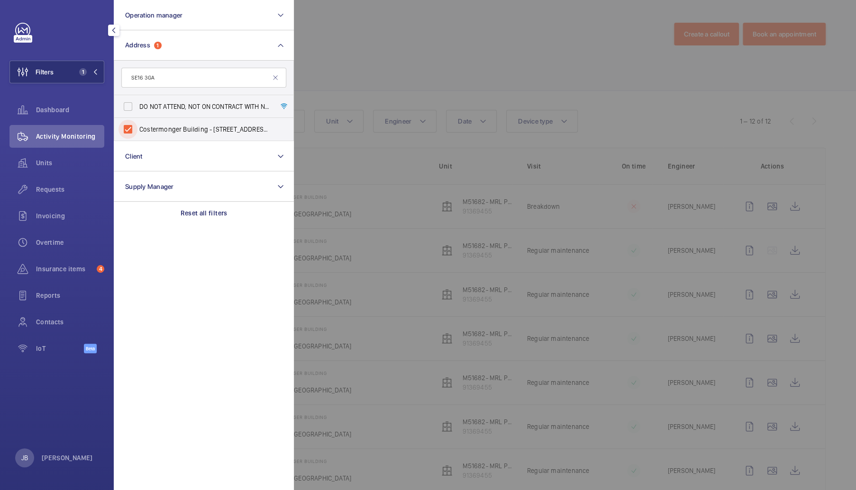  What do you see at coordinates (70, 322) in the screenshot?
I see `span: Contacts` at bounding box center [70, 322].